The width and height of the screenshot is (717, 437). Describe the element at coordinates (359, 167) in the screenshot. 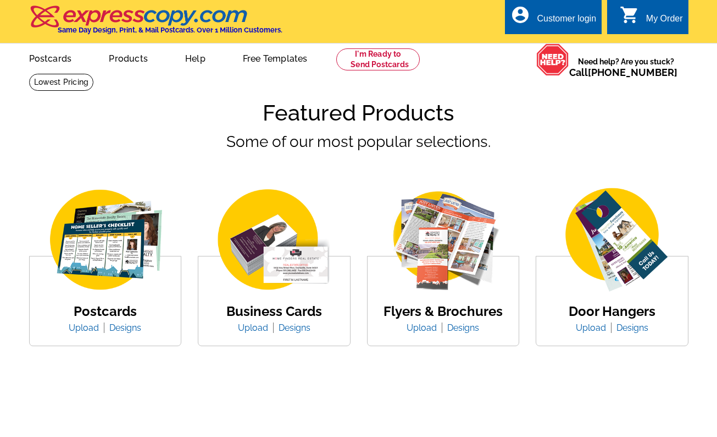

I see `p: Some of our most popular selections.` at that location.